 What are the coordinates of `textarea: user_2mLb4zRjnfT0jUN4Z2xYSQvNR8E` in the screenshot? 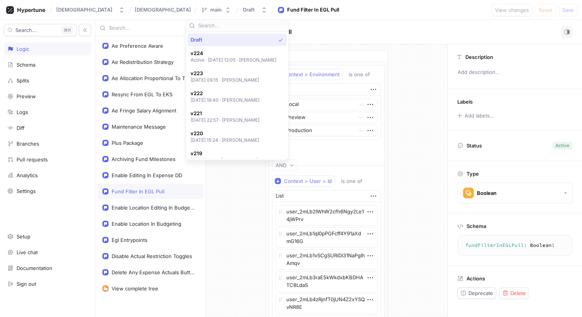 It's located at (327, 303).